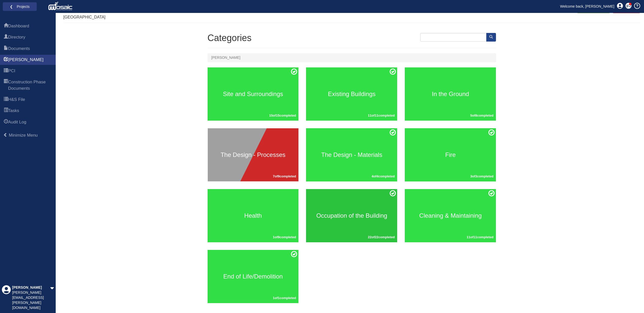 The image size is (644, 313). Describe the element at coordinates (6, 298) in the screenshot. I see `div: Profile` at that location.